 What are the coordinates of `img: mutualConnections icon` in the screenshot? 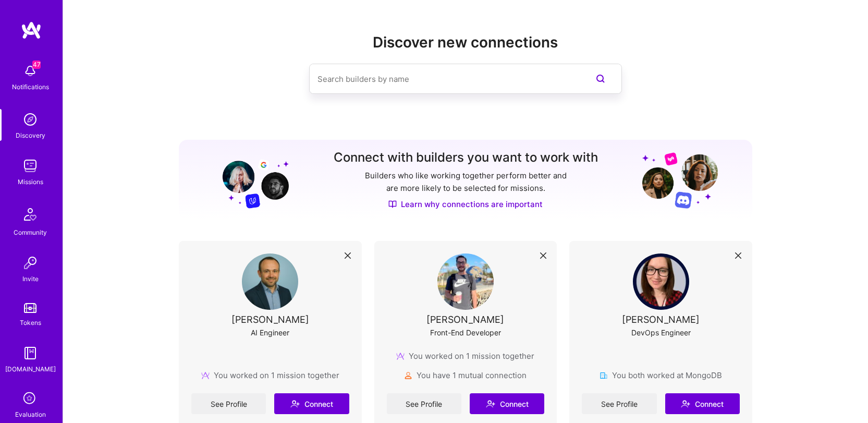 It's located at (408, 376).